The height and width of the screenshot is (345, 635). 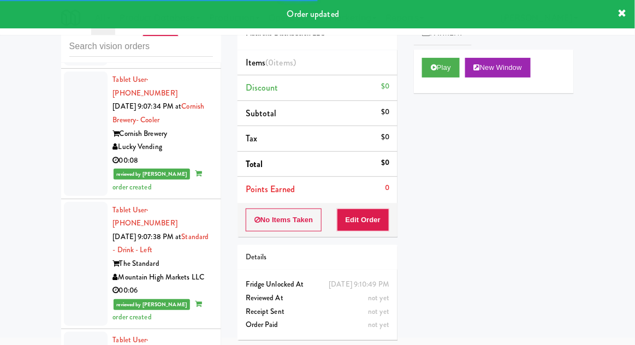 I want to click on span: Items, so click(x=271, y=62).